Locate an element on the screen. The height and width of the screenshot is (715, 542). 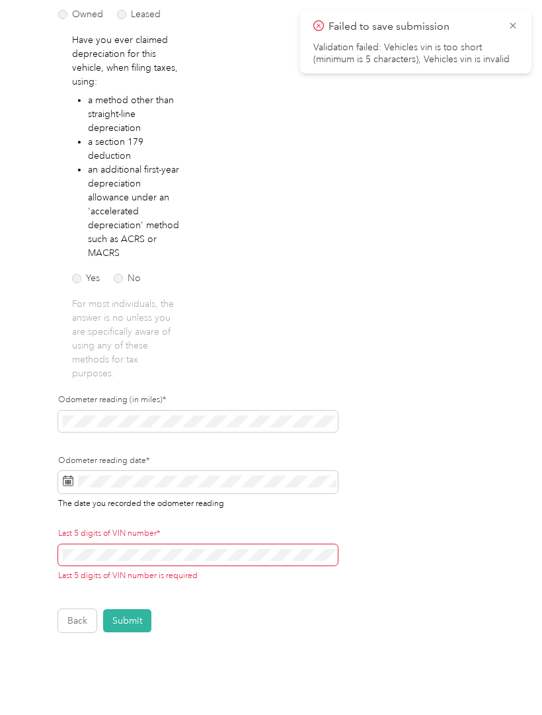
li: a section 179 deduction is located at coordinates (134, 149).